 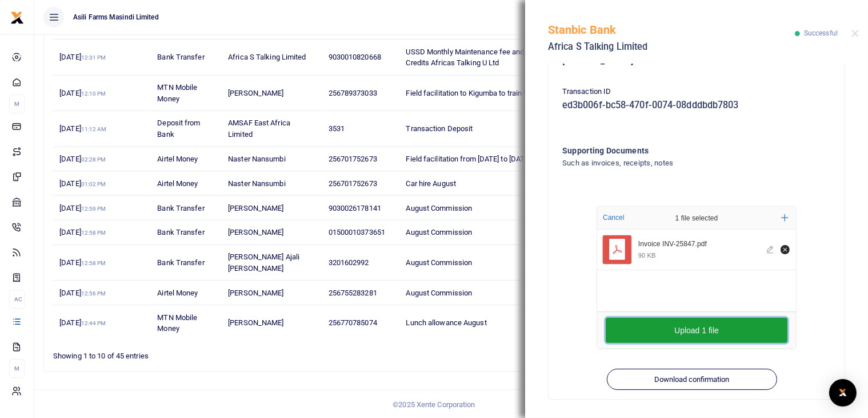 I want to click on button: Cancel, so click(x=613, y=217).